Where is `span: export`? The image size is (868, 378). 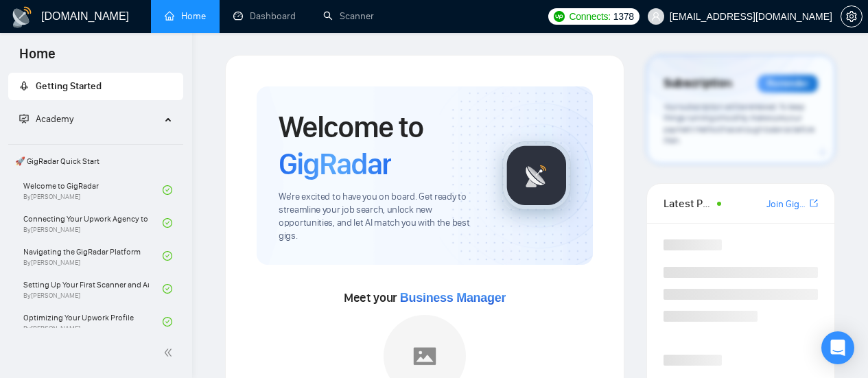 span: export is located at coordinates (813, 203).